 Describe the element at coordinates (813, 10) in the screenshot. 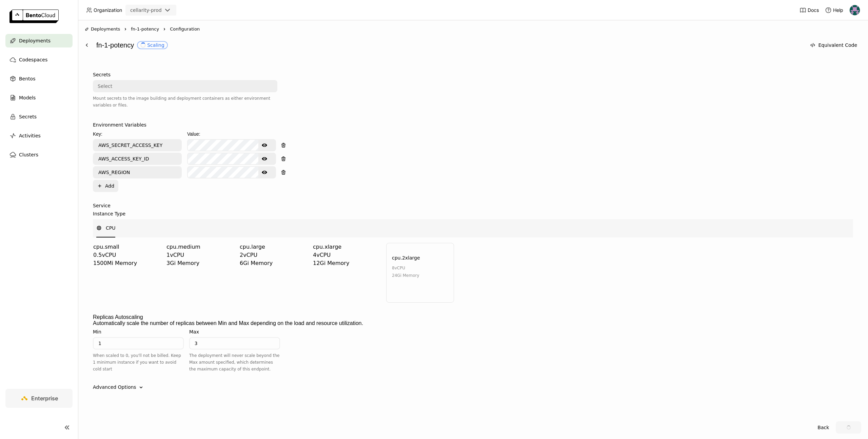

I see `span: Docs` at that location.